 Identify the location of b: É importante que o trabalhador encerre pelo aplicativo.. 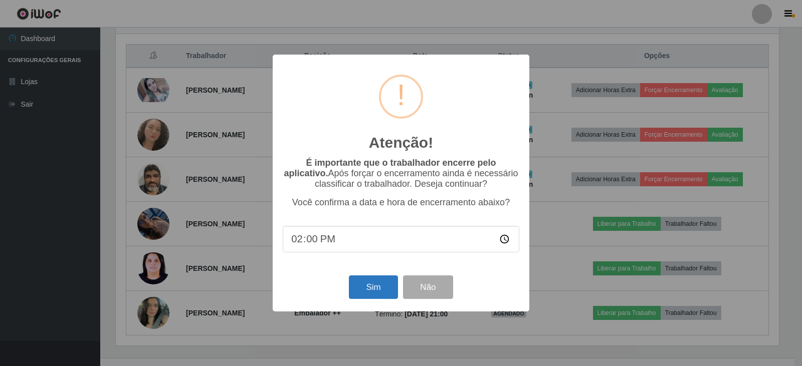
(389, 168).